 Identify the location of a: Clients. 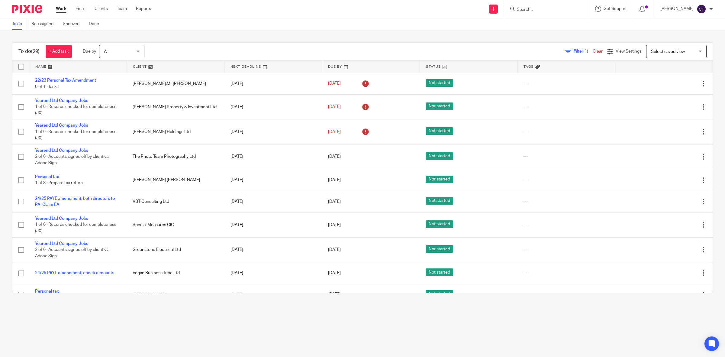
(101, 9).